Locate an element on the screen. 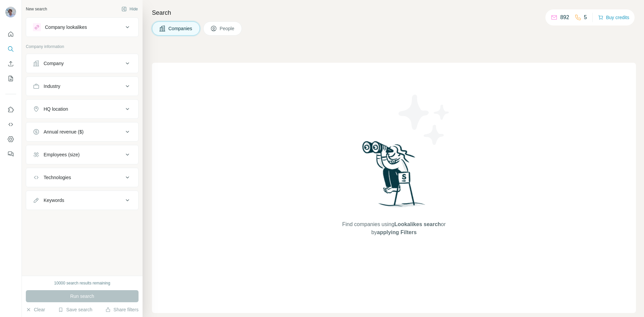 The height and width of the screenshot is (317, 644). p: 892 is located at coordinates (565, 18).